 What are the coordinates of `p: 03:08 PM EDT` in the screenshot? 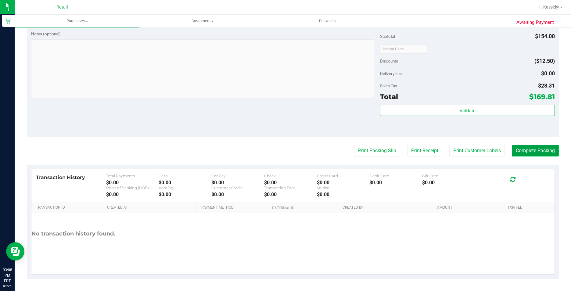 It's located at (7, 275).